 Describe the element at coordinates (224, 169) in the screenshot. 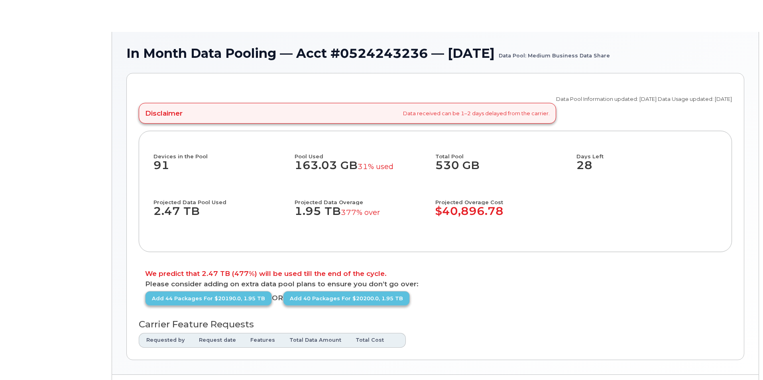

I see `dd: 91` at that location.